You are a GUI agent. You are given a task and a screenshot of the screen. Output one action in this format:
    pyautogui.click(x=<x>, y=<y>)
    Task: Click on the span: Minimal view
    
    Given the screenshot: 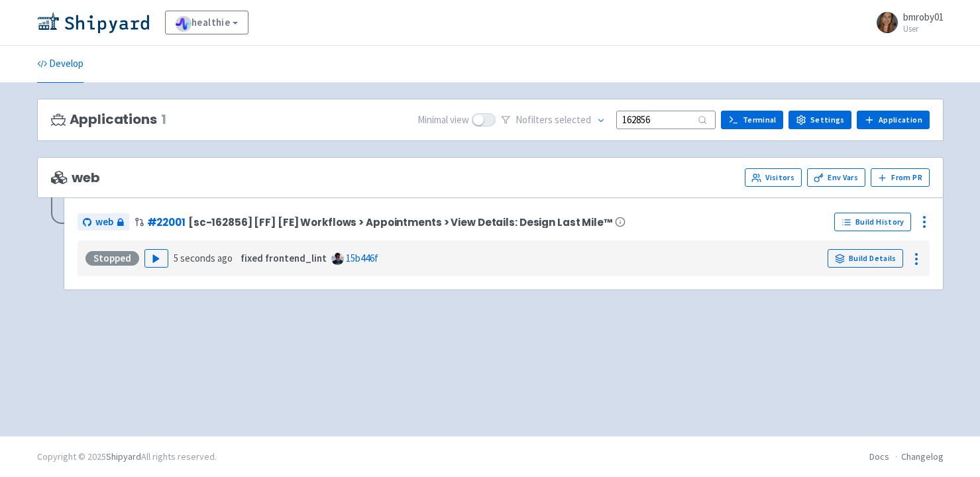 What is the action you would take?
    pyautogui.click(x=443, y=120)
    